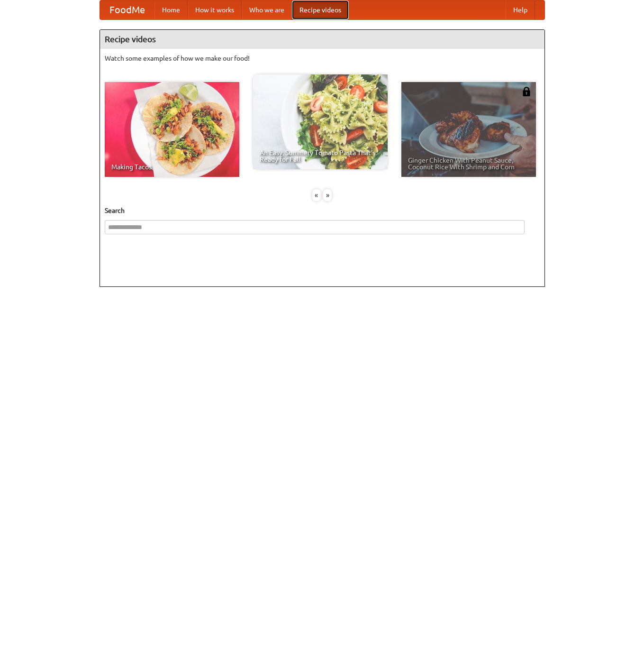 The width and height of the screenshot is (644, 671). What do you see at coordinates (321, 10) in the screenshot?
I see `a: Recipe videos` at bounding box center [321, 10].